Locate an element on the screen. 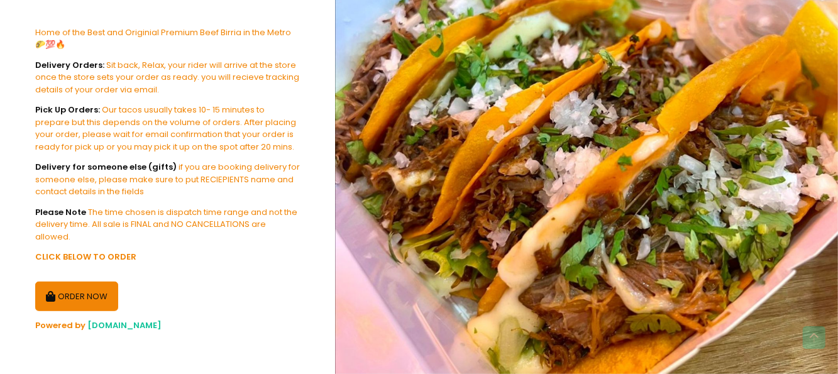  div: The time chosen is dispatch time range and not the delivery time. All sale is FINAL and NO CANCEL... is located at coordinates (167, 224).